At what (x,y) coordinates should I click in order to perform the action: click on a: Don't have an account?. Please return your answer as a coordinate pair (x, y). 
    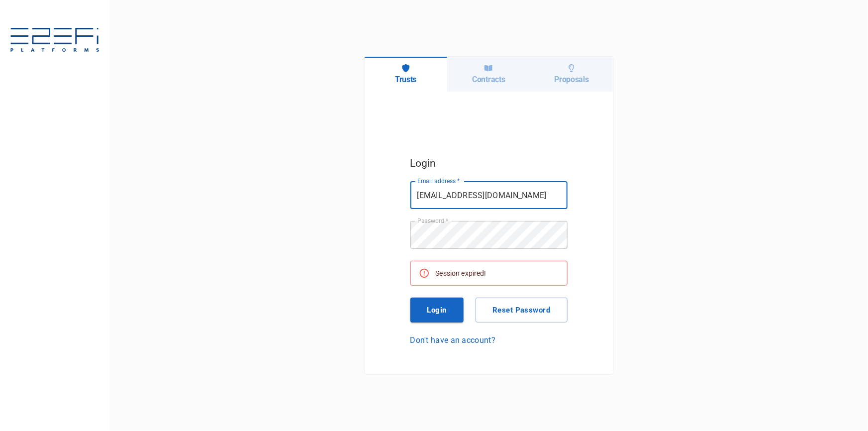
    Looking at the image, I should click on (489, 340).